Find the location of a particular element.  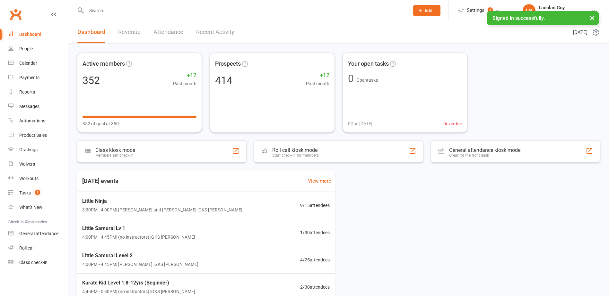

span: Open tasks is located at coordinates (367, 80).